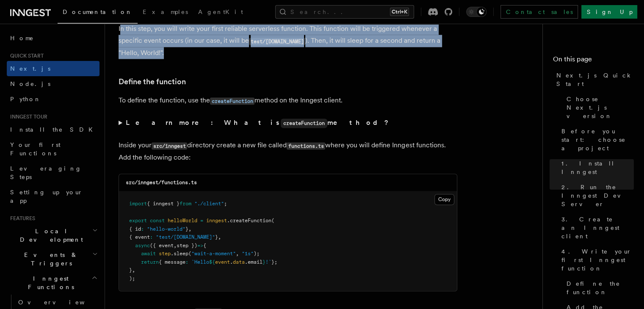 The height and width of the screenshot is (309, 644). Describe the element at coordinates (239, 261) in the screenshot. I see `span: data` at that location.